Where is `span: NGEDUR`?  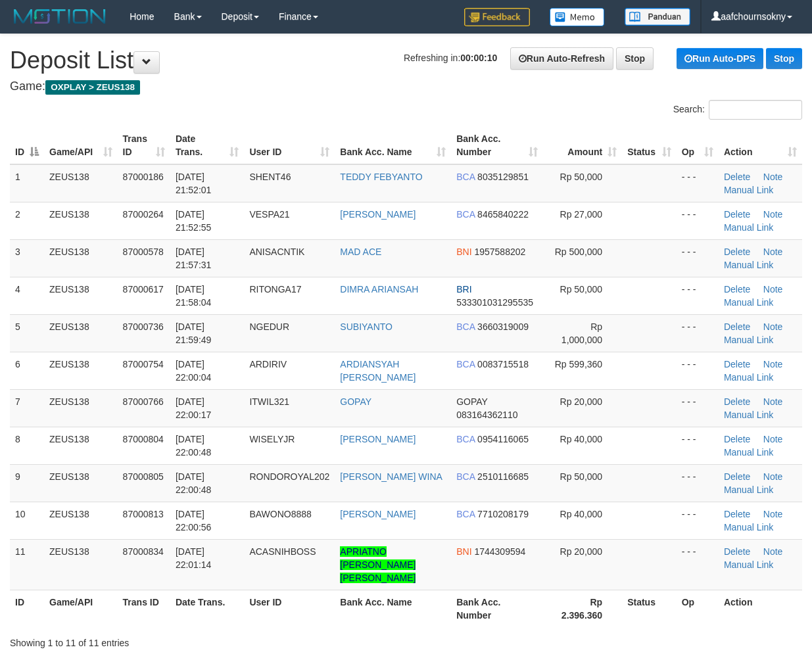 span: NGEDUR is located at coordinates (269, 327).